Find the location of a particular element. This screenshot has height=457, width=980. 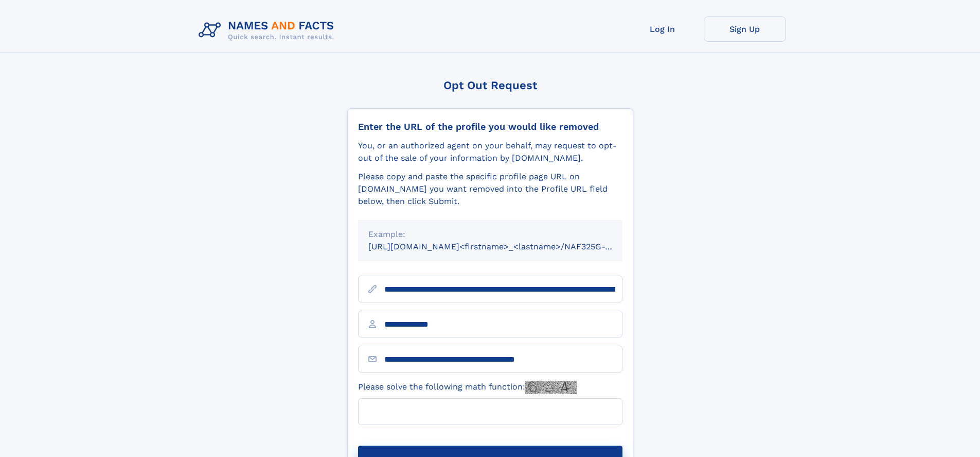

label: Please solve the following math function: is located at coordinates (467, 387).